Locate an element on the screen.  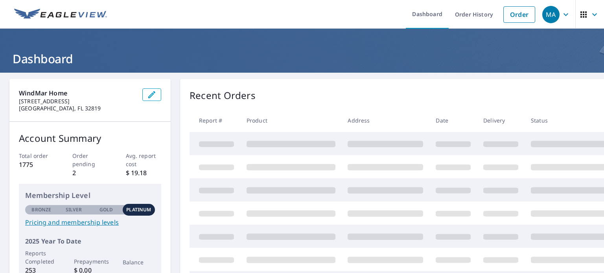
th: Address is located at coordinates (385, 120).